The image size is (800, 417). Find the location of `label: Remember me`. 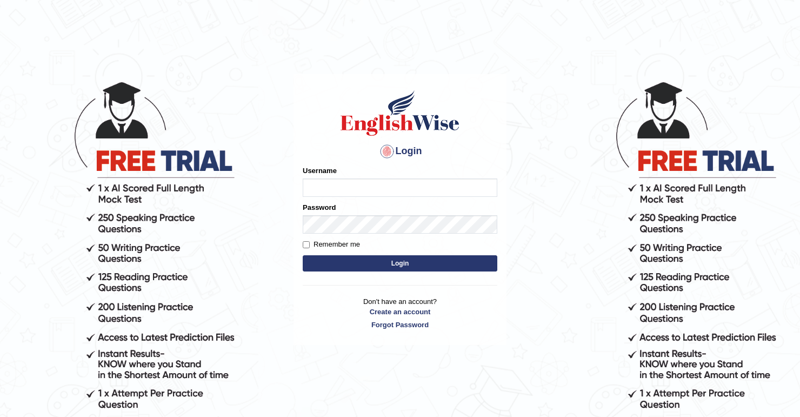

label: Remember me is located at coordinates (331, 244).